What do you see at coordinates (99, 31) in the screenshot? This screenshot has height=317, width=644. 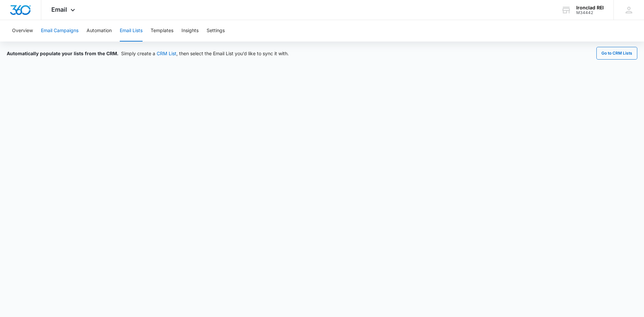 I see `button: Automation` at bounding box center [99, 31].